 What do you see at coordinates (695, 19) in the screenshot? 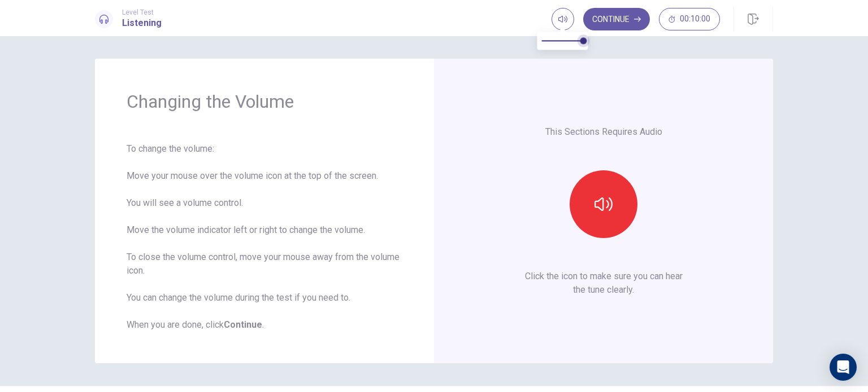
I see `span: 00:10:00` at bounding box center [695, 19].